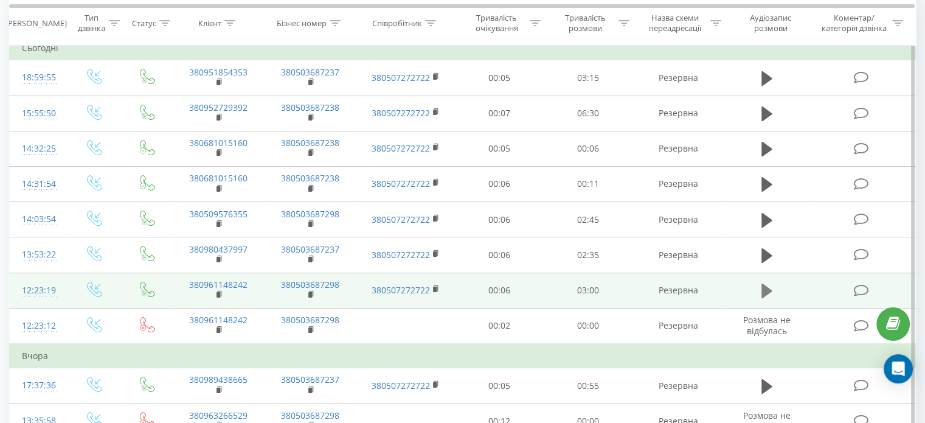 Image resolution: width=925 pixels, height=423 pixels. Describe the element at coordinates (38, 219) in the screenshot. I see `div: 14:03:54` at that location.